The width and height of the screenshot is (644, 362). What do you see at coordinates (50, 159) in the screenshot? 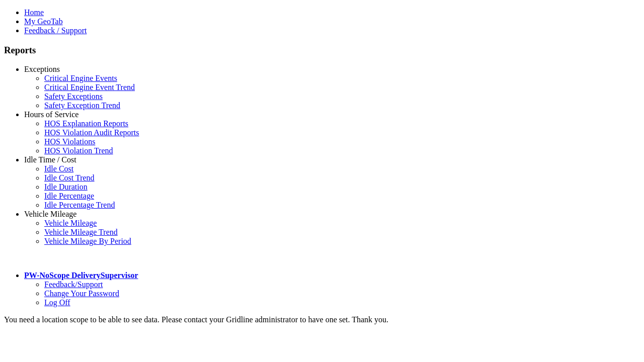
I see `a: Idle Time / Cost` at bounding box center [50, 159].